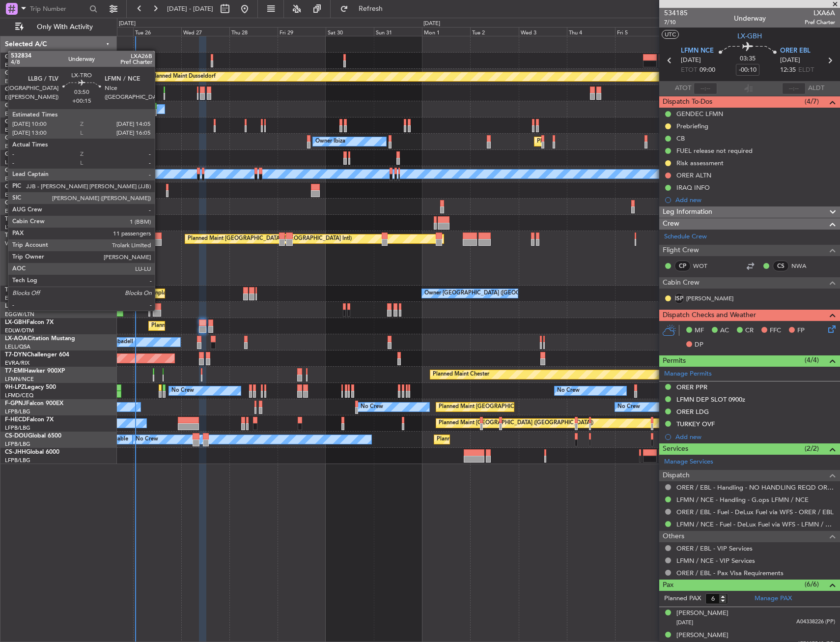 Image resolution: width=840 pixels, height=642 pixels. What do you see at coordinates (725, 330) in the screenshot?
I see `span: AC` at bounding box center [725, 330].